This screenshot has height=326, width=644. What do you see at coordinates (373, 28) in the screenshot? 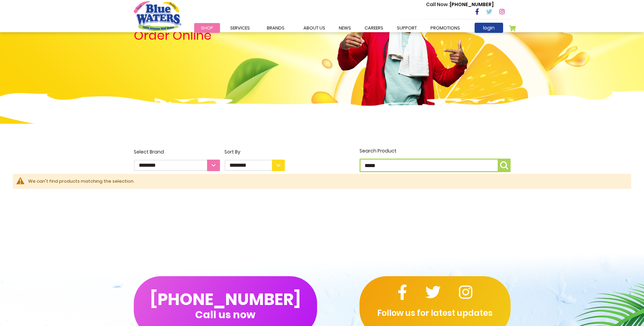
I see `a: careers` at bounding box center [373, 28].